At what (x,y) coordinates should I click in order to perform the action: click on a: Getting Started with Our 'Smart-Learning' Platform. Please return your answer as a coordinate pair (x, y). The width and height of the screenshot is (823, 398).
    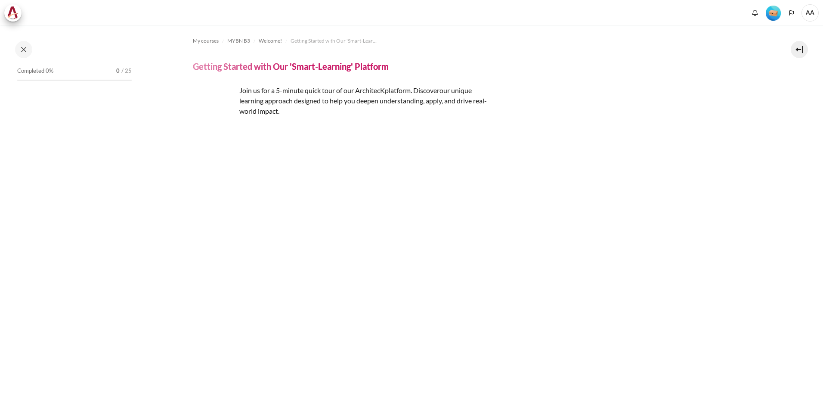
    Looking at the image, I should click on (334, 41).